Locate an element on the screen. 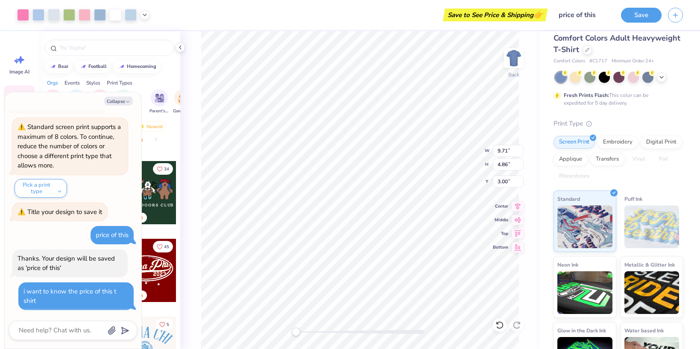 The image size is (700, 349). div: homecoming is located at coordinates (141, 66).